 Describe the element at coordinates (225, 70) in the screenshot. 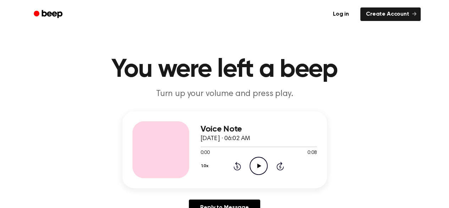

I see `h1: You were left a beep` at that location.